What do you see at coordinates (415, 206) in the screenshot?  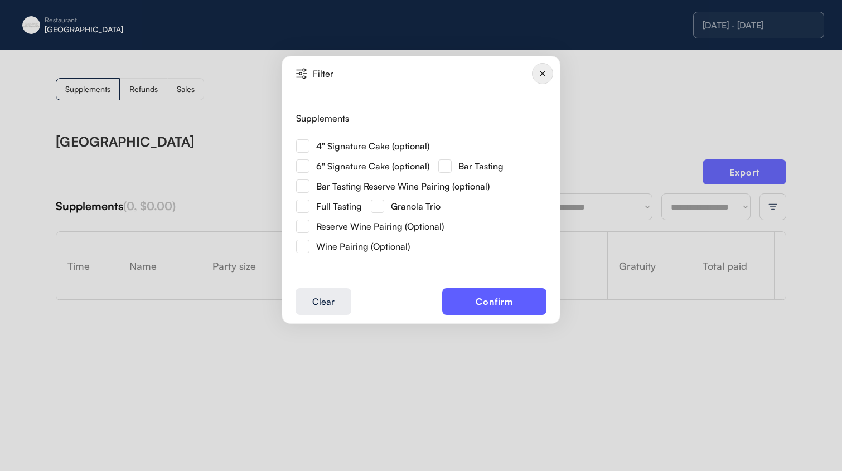 I see `div: Granola Trio` at bounding box center [415, 206].